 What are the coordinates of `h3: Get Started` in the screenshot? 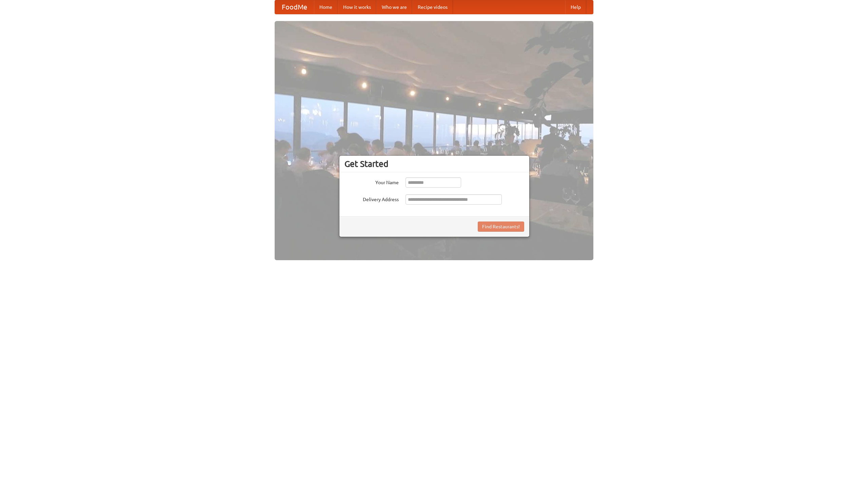 It's located at (434, 164).